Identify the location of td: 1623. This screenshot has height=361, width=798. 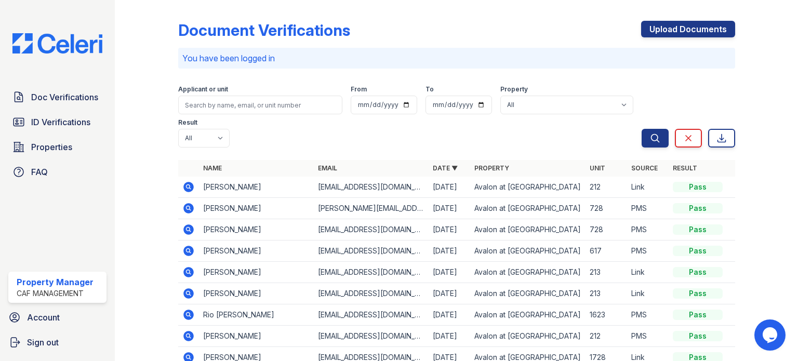
(606, 315).